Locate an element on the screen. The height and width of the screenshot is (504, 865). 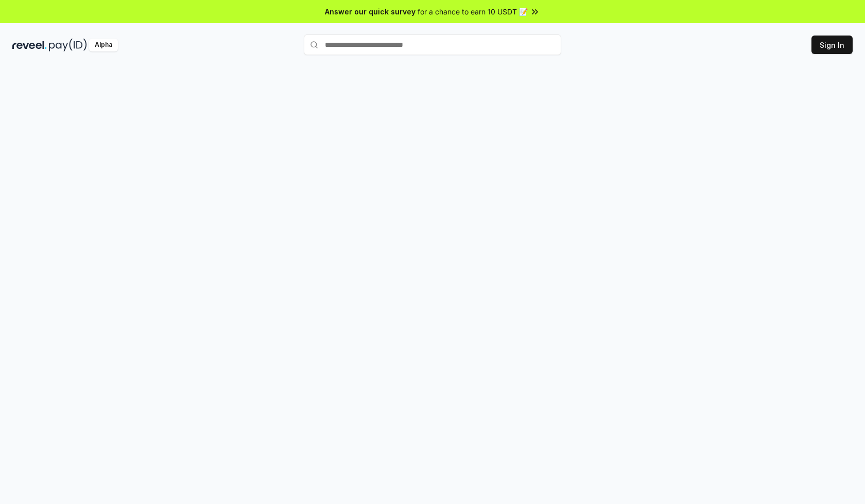
div: Alpha is located at coordinates (103, 45).